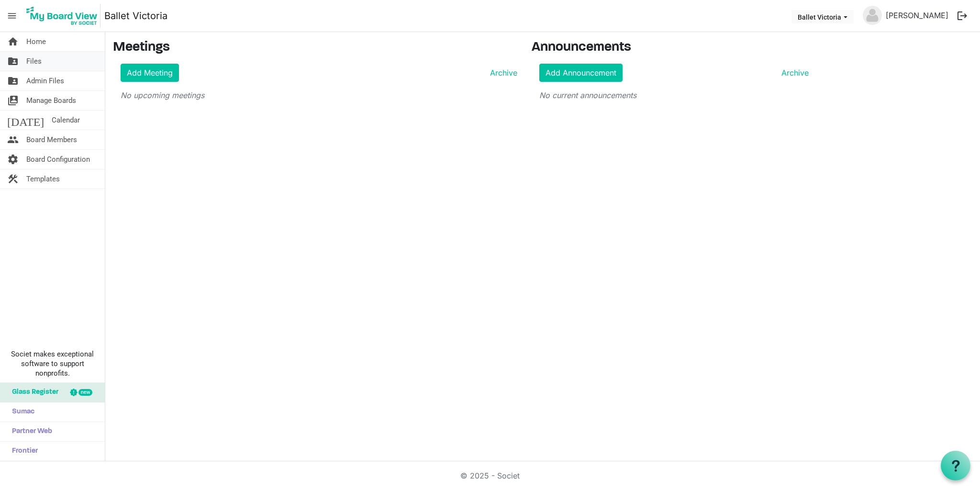  Describe the element at coordinates (581, 73) in the screenshot. I see `a: Add Announcement` at that location.